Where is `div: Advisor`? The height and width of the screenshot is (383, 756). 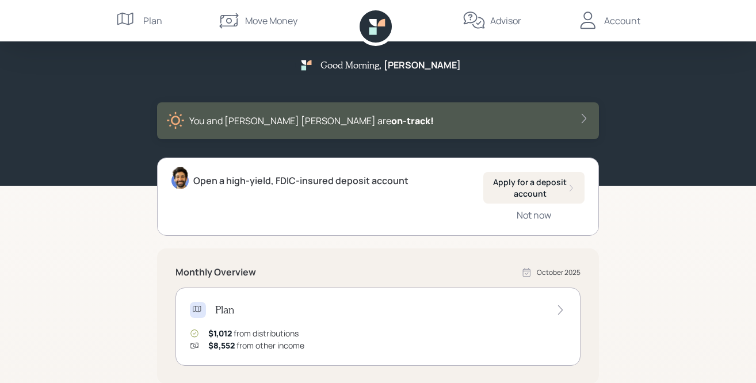
div: Advisor is located at coordinates (506, 21).